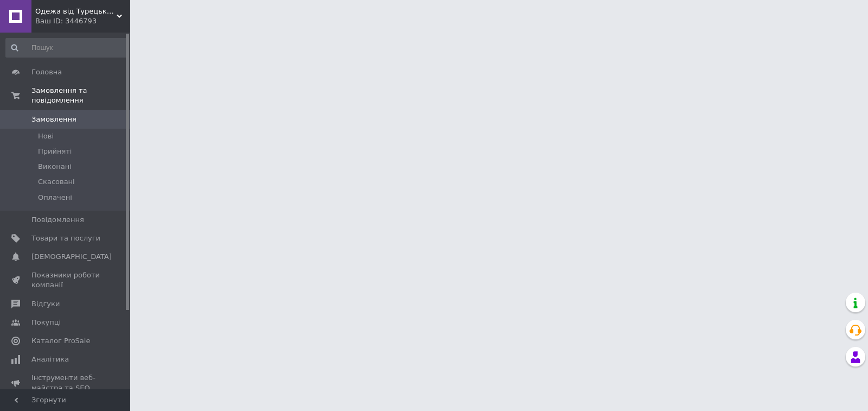  Describe the element at coordinates (56, 182) in the screenshot. I see `span: Скасовані` at that location.